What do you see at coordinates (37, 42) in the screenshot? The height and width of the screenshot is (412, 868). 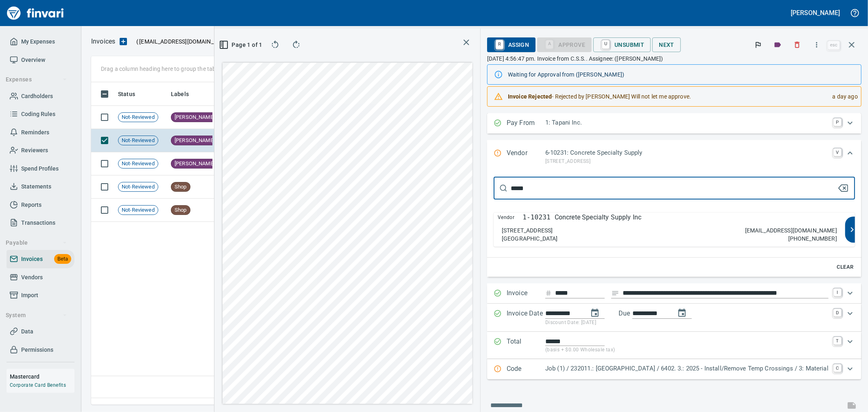 I see `span: My Expenses` at bounding box center [37, 42].